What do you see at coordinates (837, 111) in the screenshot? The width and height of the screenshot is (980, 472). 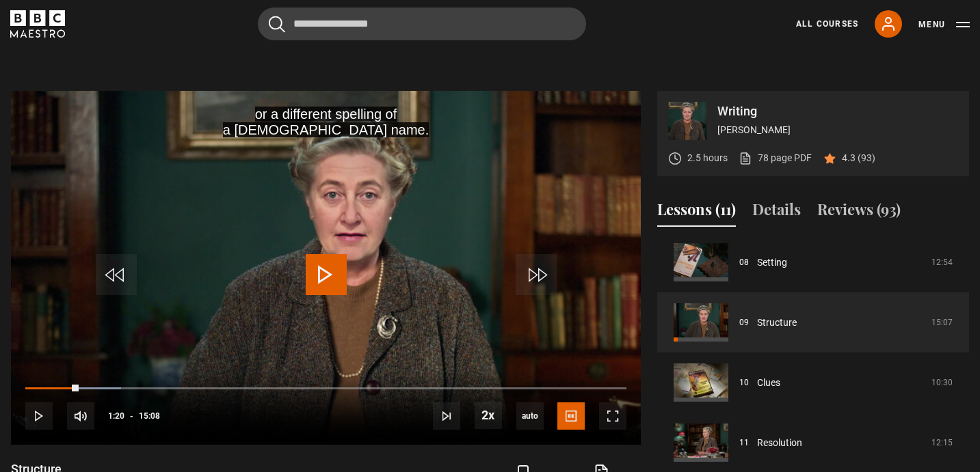 I see `p: Writing` at bounding box center [837, 111].